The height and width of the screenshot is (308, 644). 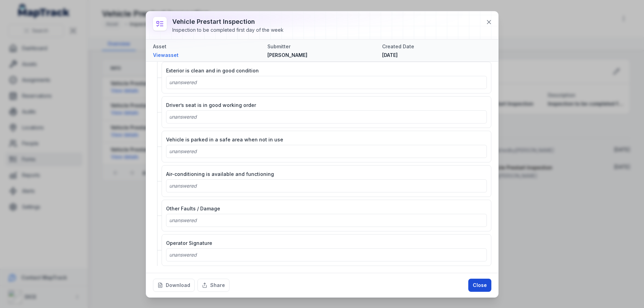 What do you see at coordinates (213, 285) in the screenshot?
I see `button: Share` at bounding box center [213, 285].